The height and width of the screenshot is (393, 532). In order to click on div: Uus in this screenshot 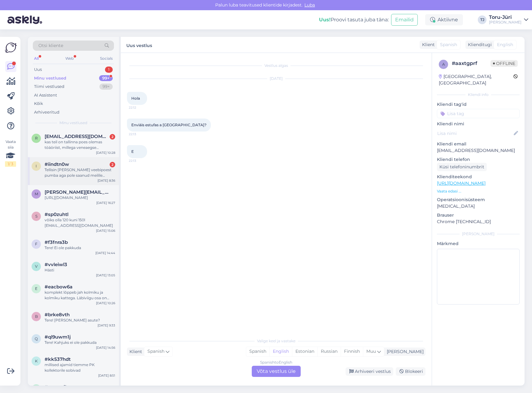, I will do `click(38, 70)`.